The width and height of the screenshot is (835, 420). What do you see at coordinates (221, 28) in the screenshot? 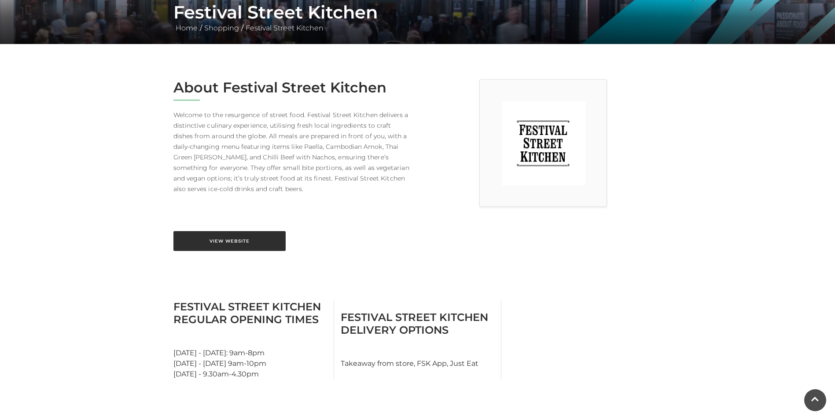
I see `a: Shopping` at bounding box center [221, 28].